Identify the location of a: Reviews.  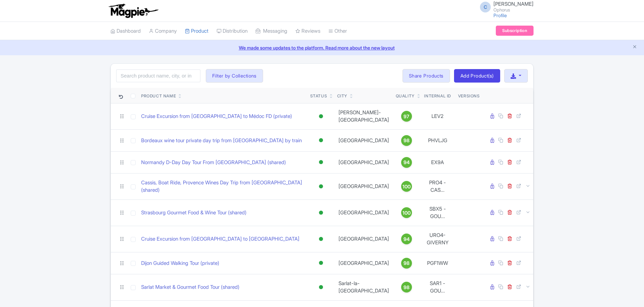
(308, 31).